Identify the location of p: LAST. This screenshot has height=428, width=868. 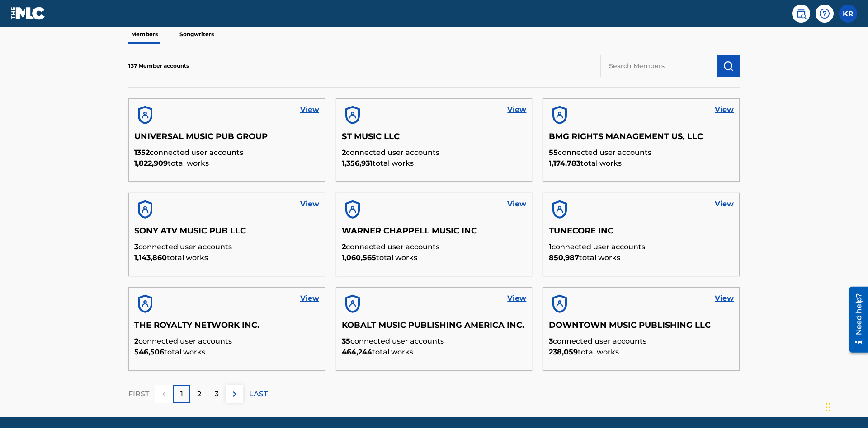
(258, 394).